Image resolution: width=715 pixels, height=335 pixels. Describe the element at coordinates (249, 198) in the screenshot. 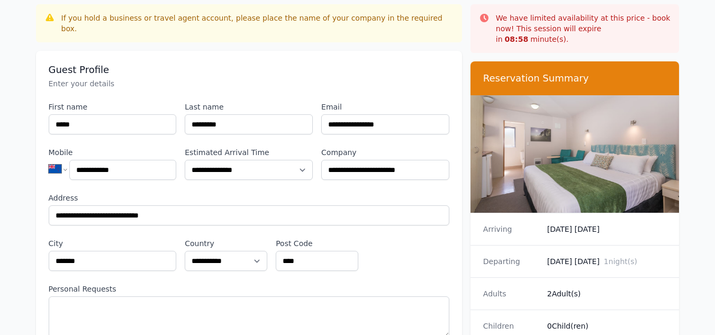

I see `label: Address` at that location.